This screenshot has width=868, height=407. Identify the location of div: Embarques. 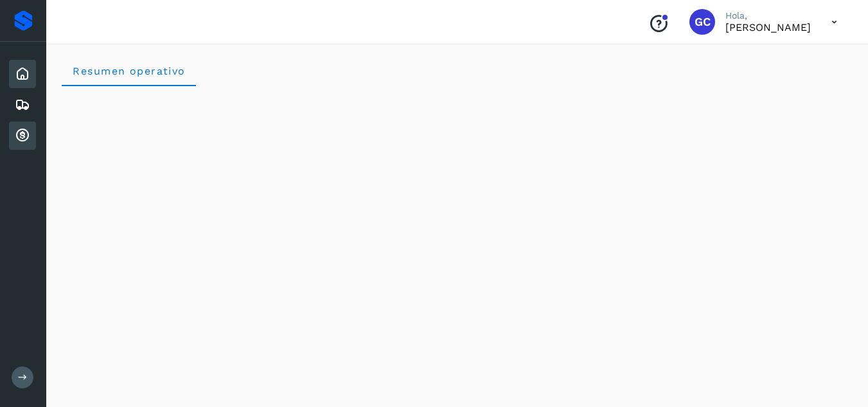
(23, 105).